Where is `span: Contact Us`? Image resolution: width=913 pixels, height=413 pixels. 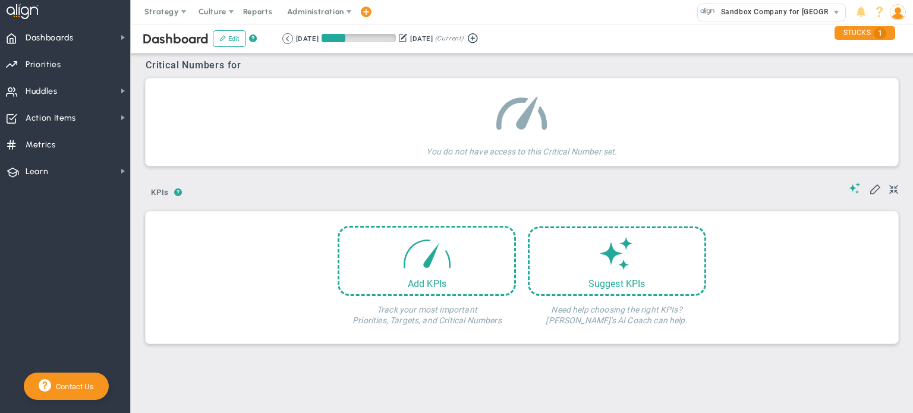 span: Contact Us is located at coordinates (73, 386).